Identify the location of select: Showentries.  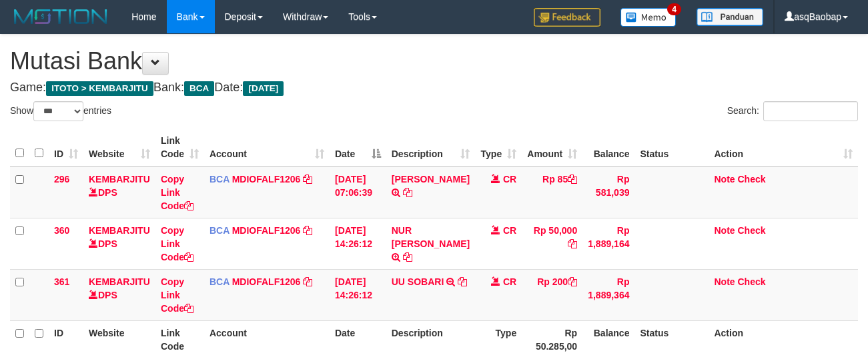
(58, 111).